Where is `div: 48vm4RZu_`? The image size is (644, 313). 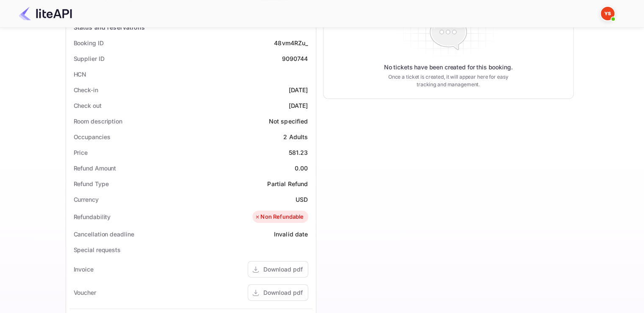 div: 48vm4RZu_ is located at coordinates (291, 43).